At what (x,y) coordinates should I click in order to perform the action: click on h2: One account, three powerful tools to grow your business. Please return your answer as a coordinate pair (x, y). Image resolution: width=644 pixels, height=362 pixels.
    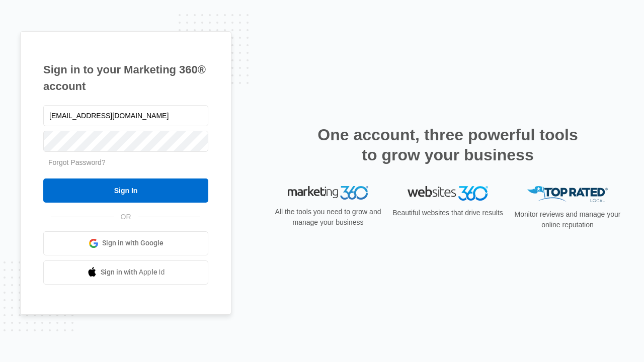
    Looking at the image, I should click on (447, 145).